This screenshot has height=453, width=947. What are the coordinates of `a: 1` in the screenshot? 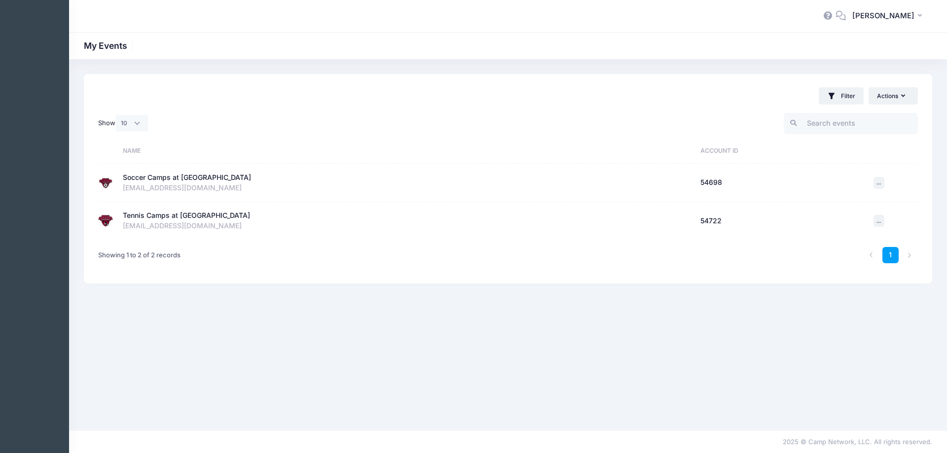 It's located at (890, 255).